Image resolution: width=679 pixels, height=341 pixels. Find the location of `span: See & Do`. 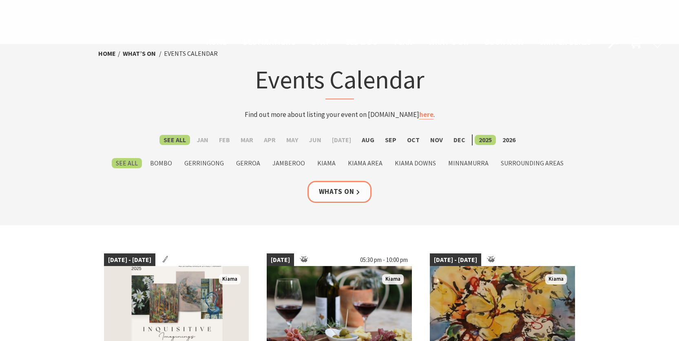

span: See & Do is located at coordinates (362, 42).